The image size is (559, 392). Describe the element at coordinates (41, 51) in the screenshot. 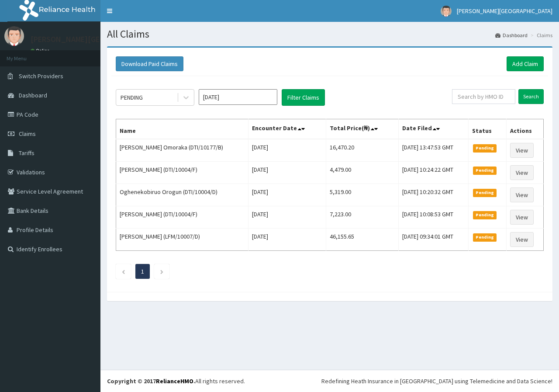

I see `a: Online` at that location.